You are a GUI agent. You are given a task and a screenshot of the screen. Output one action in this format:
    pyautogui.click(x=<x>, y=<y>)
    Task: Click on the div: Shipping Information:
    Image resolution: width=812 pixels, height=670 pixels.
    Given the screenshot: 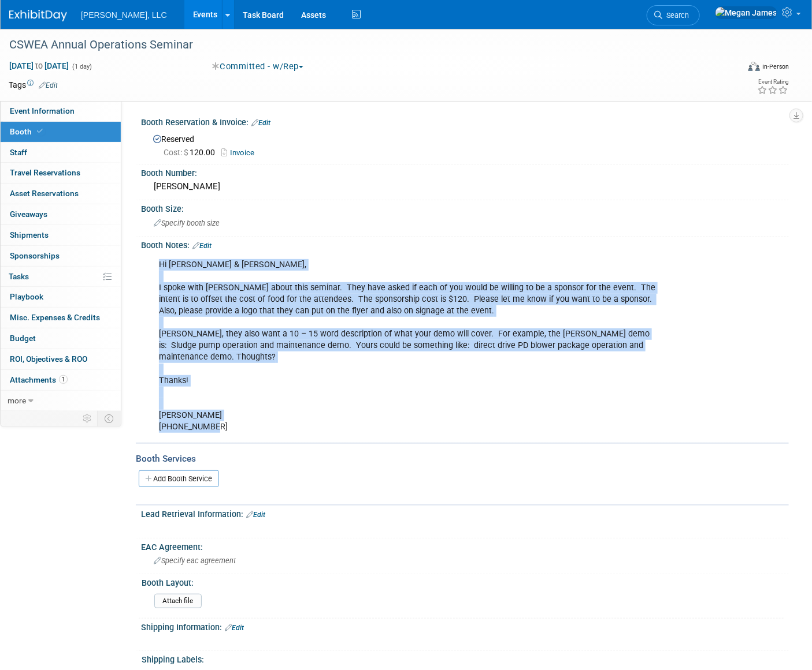 What is the action you would take?
    pyautogui.click(x=464, y=626)
    